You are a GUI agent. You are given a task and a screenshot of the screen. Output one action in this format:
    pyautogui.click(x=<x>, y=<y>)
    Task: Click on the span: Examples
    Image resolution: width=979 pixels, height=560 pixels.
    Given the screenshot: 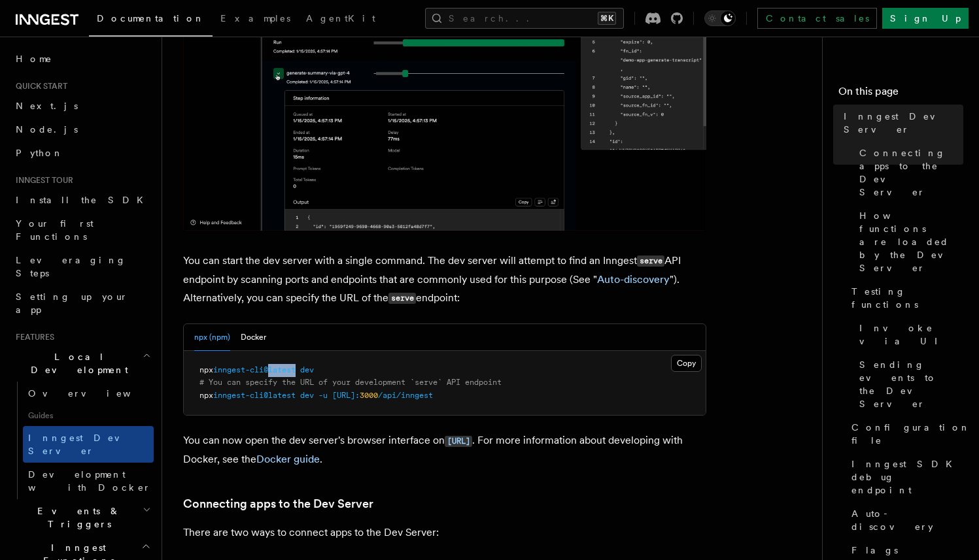 What is the action you would take?
    pyautogui.click(x=255, y=18)
    